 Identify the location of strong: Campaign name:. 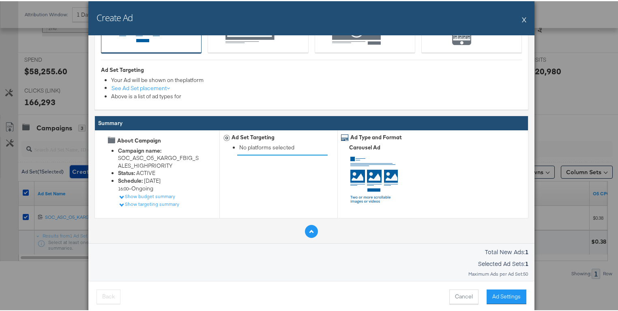
(140, 149).